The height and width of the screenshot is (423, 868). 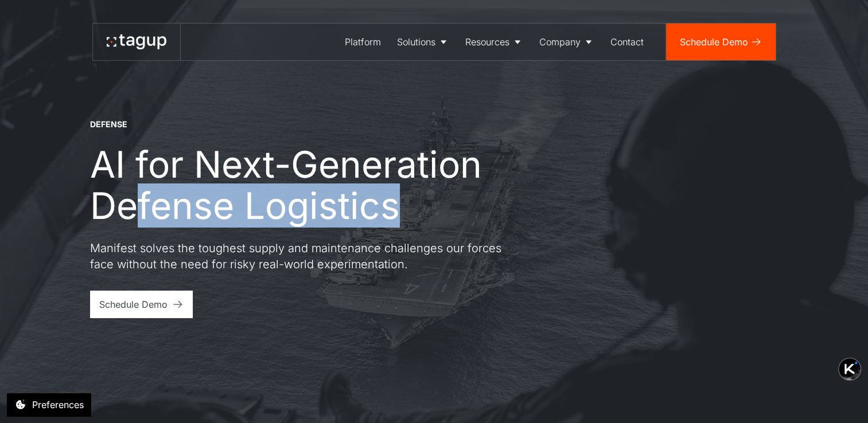 What do you see at coordinates (331, 185) in the screenshot?
I see `h1: AI for Next-Generation Defense Logistics` at bounding box center [331, 185].